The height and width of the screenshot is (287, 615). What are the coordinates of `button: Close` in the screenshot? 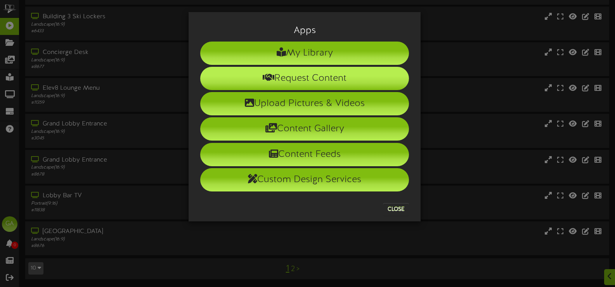 It's located at (396, 209).